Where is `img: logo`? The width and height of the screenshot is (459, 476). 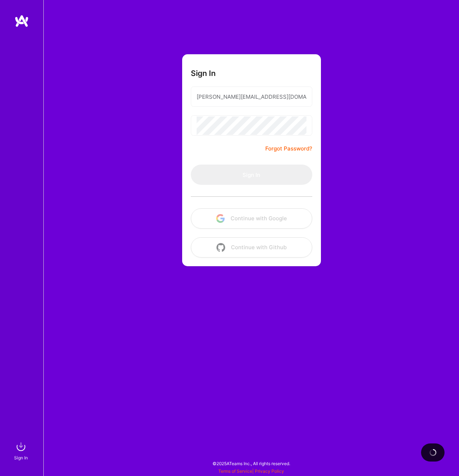 img: logo is located at coordinates (22, 21).